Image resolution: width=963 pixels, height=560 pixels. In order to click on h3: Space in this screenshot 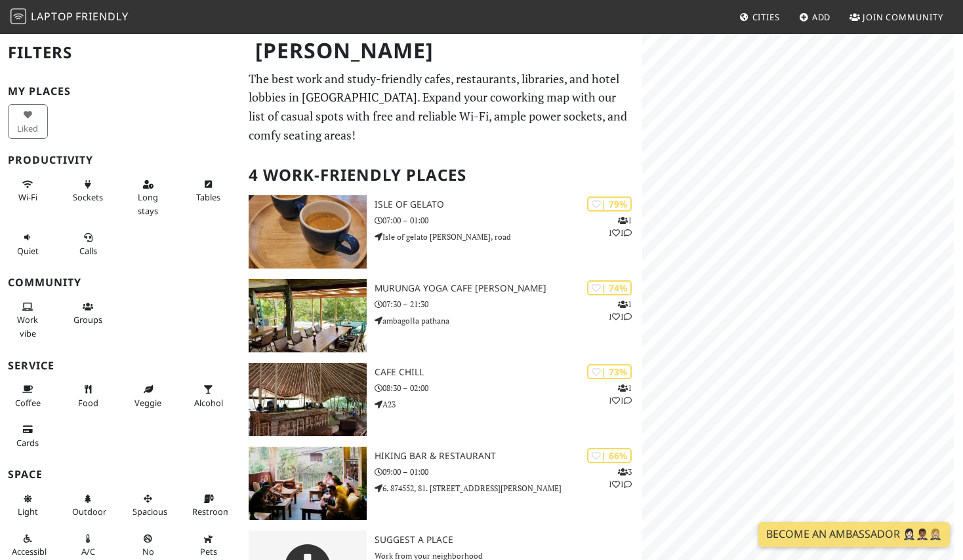, I will do `click(120, 474)`.